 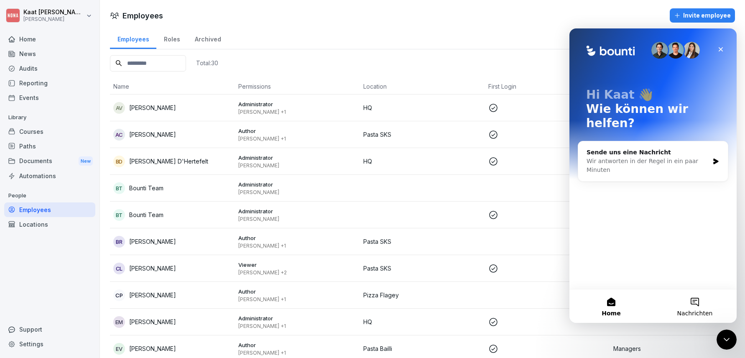 I want to click on a: Audits, so click(x=50, y=68).